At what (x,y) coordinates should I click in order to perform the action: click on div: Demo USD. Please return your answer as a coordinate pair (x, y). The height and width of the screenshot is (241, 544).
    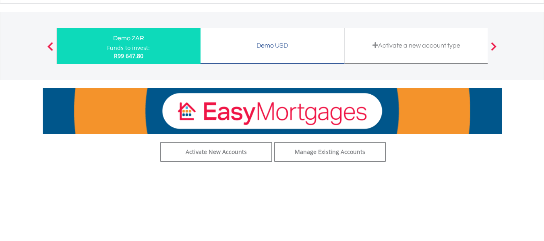
    Looking at the image, I should click on (272, 46).